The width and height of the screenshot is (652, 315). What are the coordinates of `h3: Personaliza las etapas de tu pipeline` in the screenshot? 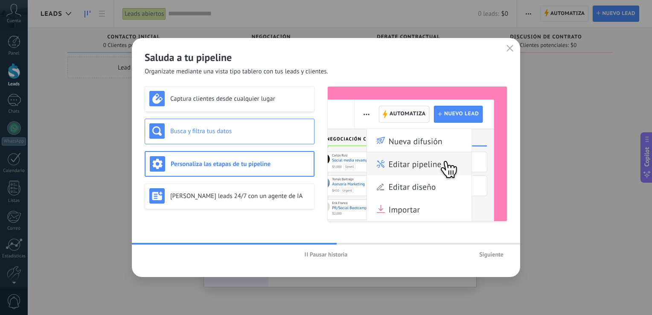 It's located at (240, 164).